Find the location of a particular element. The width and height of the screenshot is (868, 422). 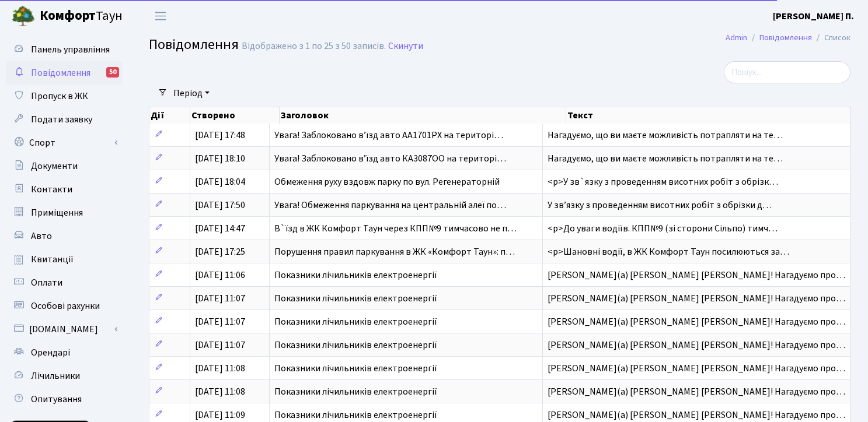

a: Контакти is located at coordinates (65, 189).